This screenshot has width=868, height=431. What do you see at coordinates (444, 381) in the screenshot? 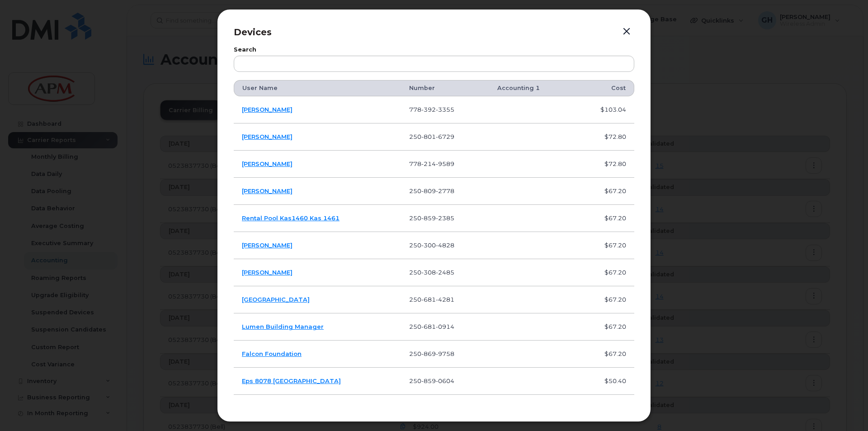
I see `span: 0604` at bounding box center [444, 381].